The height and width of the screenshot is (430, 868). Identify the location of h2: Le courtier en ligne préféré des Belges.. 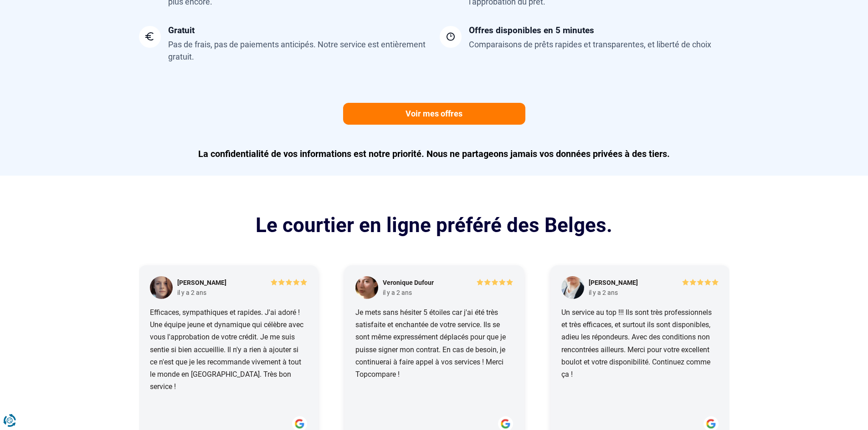
(434, 226).